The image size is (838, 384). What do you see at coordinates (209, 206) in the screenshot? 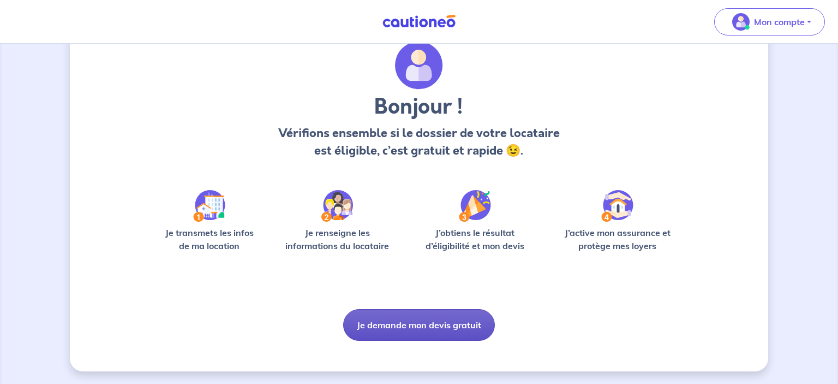
I see `img: /static/90a569abe86eec82015bcaae536bd8e6/Step-1.svg` at bounding box center [209, 206].